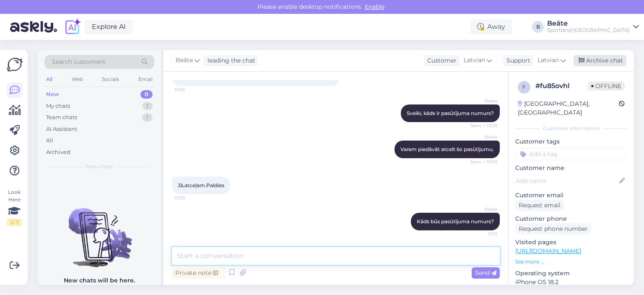 The image size is (644, 295). What do you see at coordinates (516, 60) in the screenshot?
I see `div: Support` at bounding box center [516, 60].